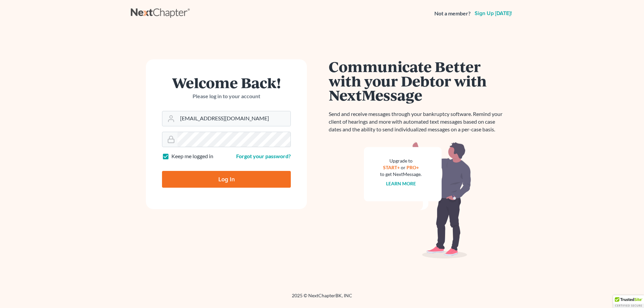 The width and height of the screenshot is (644, 308). I want to click on div: to get NextMessage., so click(401, 174).